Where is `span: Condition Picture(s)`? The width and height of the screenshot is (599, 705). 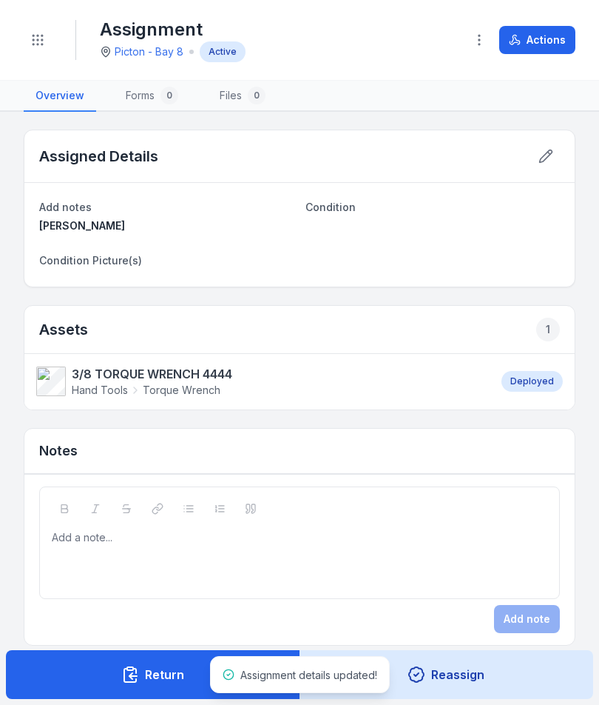
span: Condition Picture(s) is located at coordinates (90, 260).